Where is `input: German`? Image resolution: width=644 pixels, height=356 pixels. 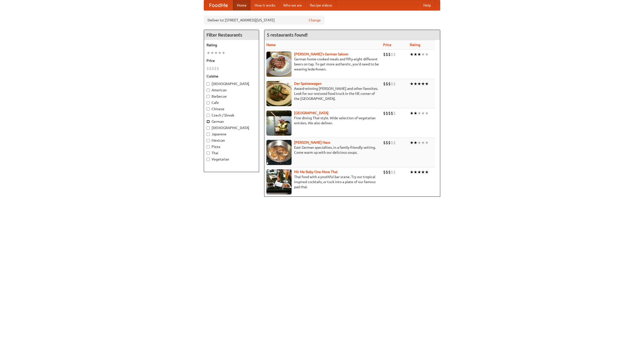 input: German is located at coordinates (208, 122).